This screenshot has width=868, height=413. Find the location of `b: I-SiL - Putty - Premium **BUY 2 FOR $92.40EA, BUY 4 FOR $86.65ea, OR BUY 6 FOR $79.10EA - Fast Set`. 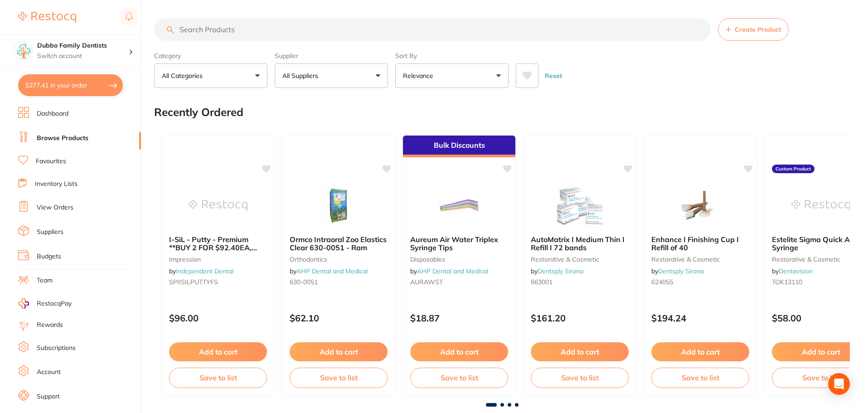

b: I-SiL - Putty - Premium **BUY 2 FOR $92.40EA, BUY 4 FOR $86.65ea, OR BUY 6 FOR $79.10EA - Fast Set is located at coordinates (218, 244).